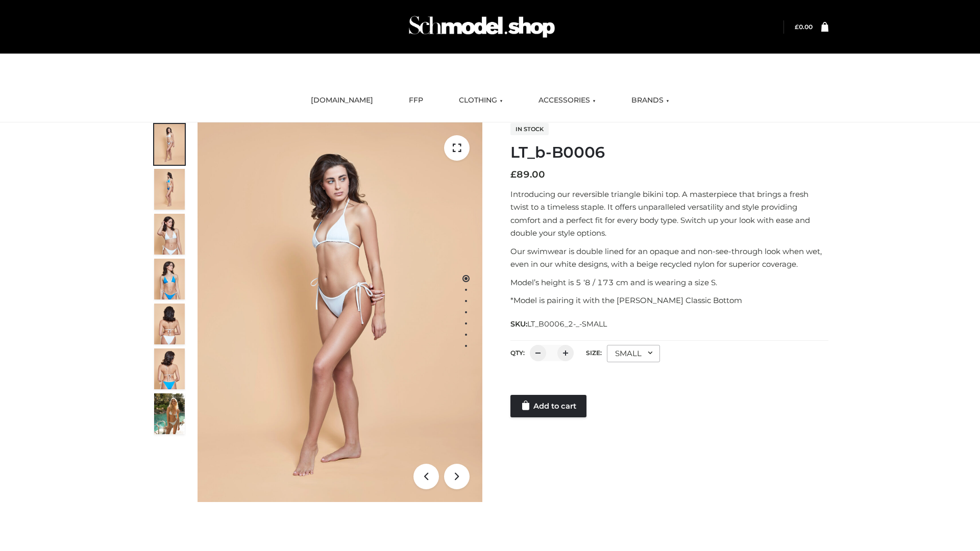  What do you see at coordinates (170, 414) in the screenshot?
I see `img: Arieltop_CloudNine_AzureSky2.jpg` at bounding box center [170, 414].